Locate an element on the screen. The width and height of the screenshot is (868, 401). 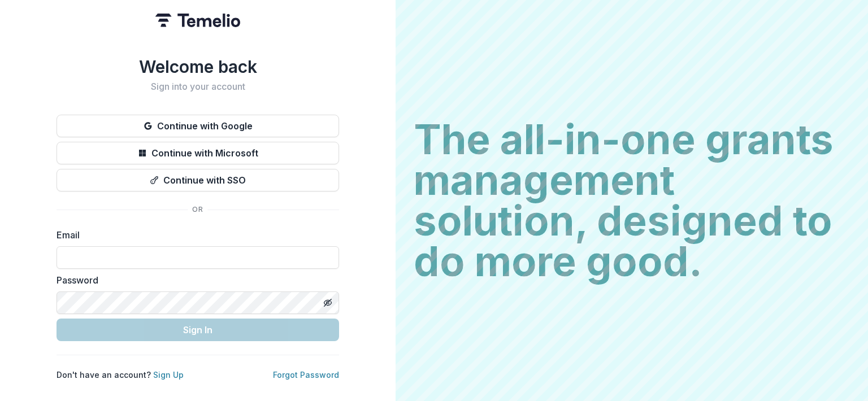
label: Password is located at coordinates (195, 280).